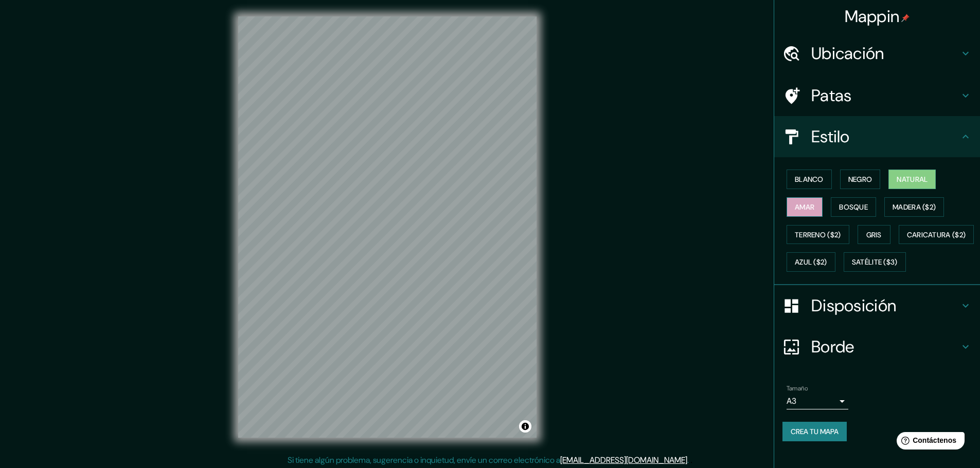  Describe the element at coordinates (832, 347) in the screenshot. I see `font: Borde` at that location.